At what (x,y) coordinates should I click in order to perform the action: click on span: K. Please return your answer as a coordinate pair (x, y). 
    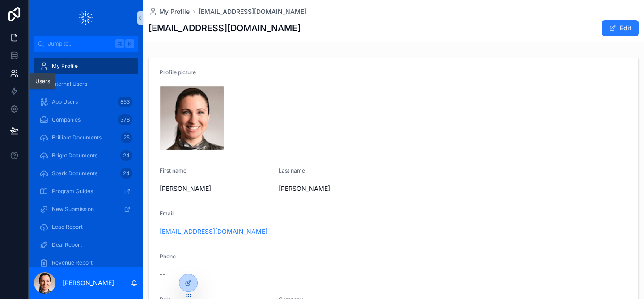
    Looking at the image, I should click on (130, 44).